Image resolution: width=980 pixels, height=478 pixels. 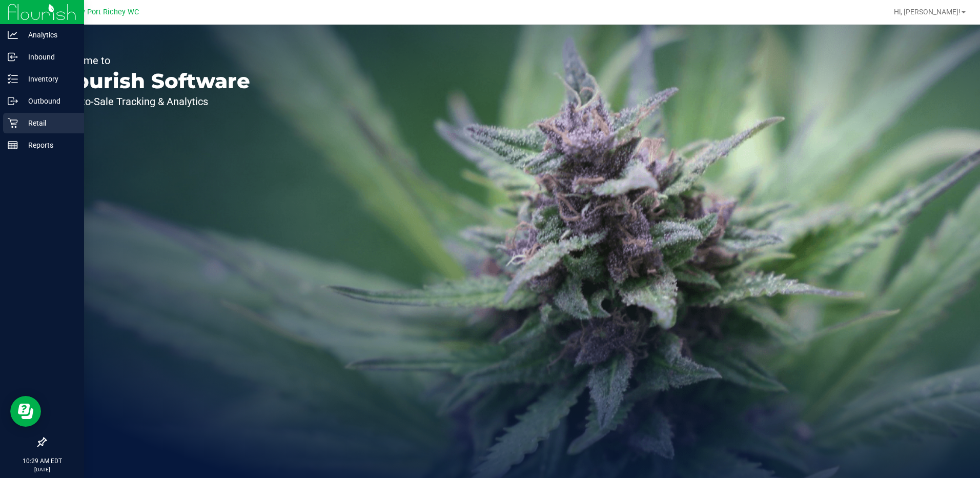 I want to click on inline-svg: Inbound, so click(x=12, y=57).